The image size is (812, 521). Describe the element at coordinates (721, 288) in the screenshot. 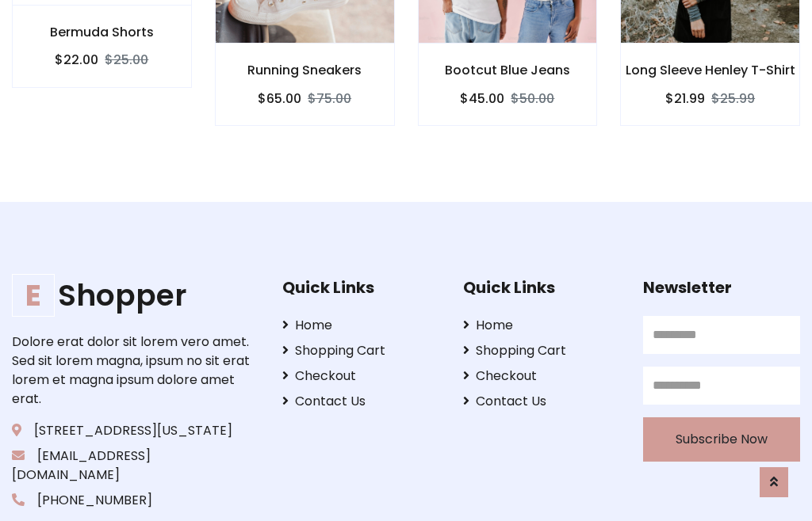

I see `h5: Newsletter` at that location.